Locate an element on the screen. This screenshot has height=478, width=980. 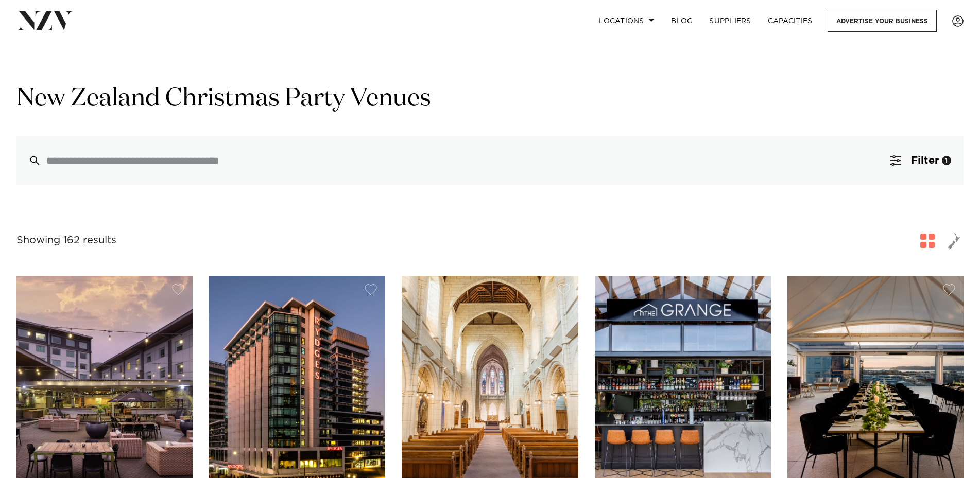
img: nzv-logo.png is located at coordinates (44, 21).